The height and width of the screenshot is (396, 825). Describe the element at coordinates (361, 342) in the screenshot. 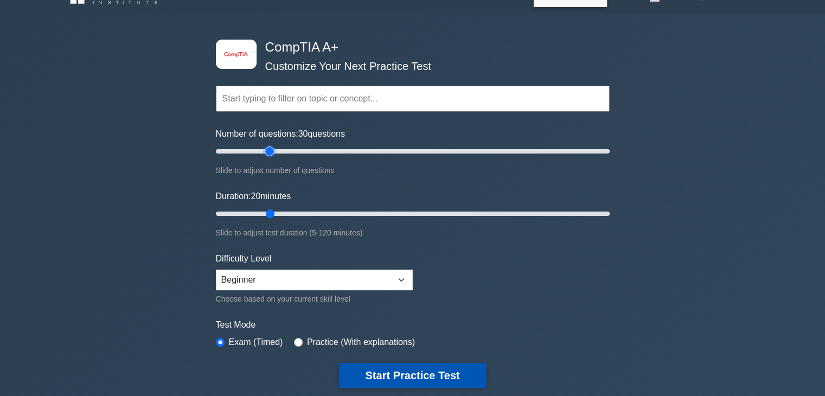

I see `label: Practice (With explanations)` at that location.